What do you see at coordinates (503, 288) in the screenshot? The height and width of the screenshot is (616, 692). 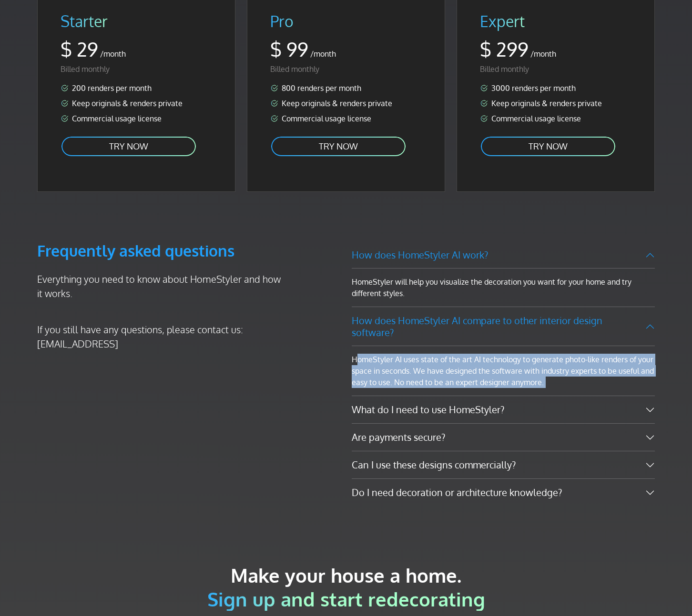 I see `div: HomeStyler will help you visualize the decoration you want for your home and try different styles.` at bounding box center [503, 288].